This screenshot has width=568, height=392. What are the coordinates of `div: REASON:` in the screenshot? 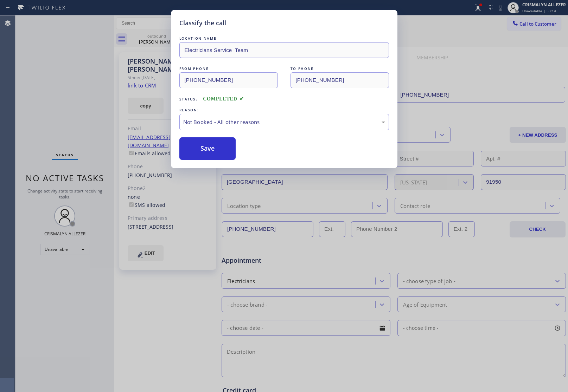 It's located at (284, 110).